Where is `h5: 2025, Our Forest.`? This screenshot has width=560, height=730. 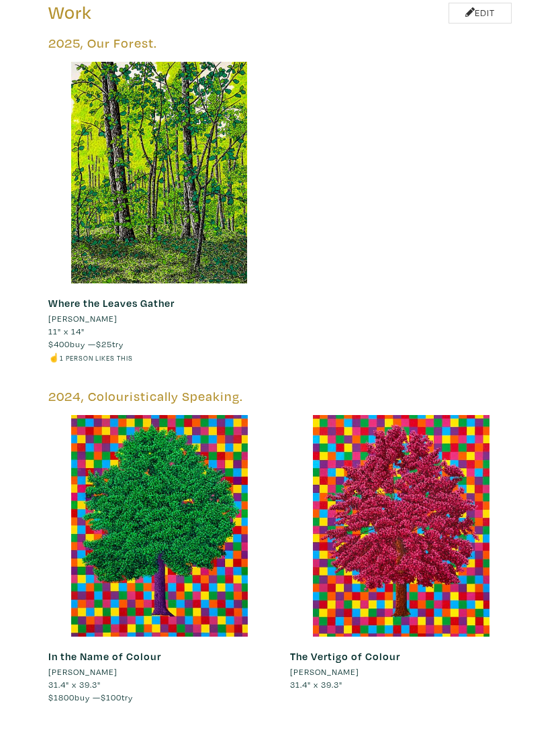
h5: 2025, Our Forest. is located at coordinates (280, 43).